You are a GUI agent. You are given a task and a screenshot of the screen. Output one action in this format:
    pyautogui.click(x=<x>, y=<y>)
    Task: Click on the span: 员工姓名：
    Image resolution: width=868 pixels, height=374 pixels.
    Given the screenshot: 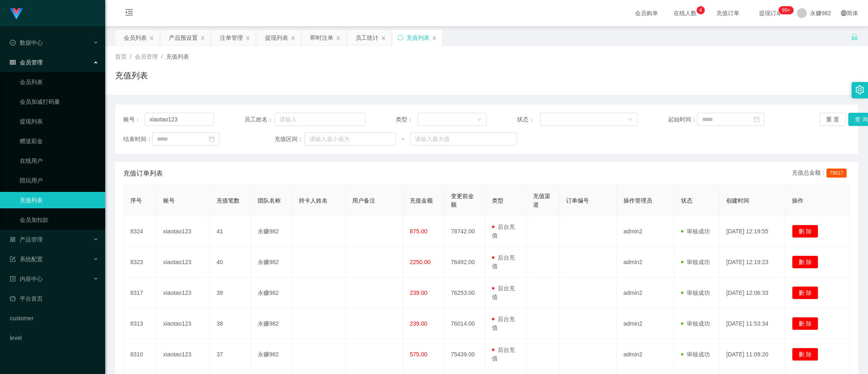 What is the action you would take?
    pyautogui.click(x=259, y=119)
    